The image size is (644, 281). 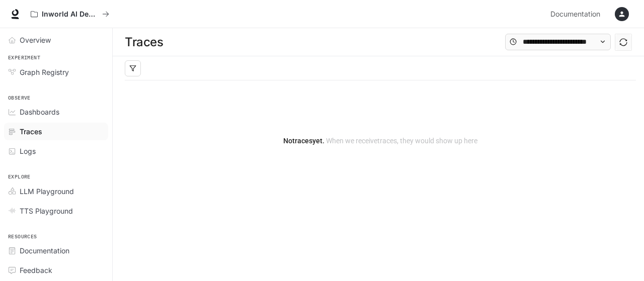 I want to click on span: sync, so click(x=623, y=42).